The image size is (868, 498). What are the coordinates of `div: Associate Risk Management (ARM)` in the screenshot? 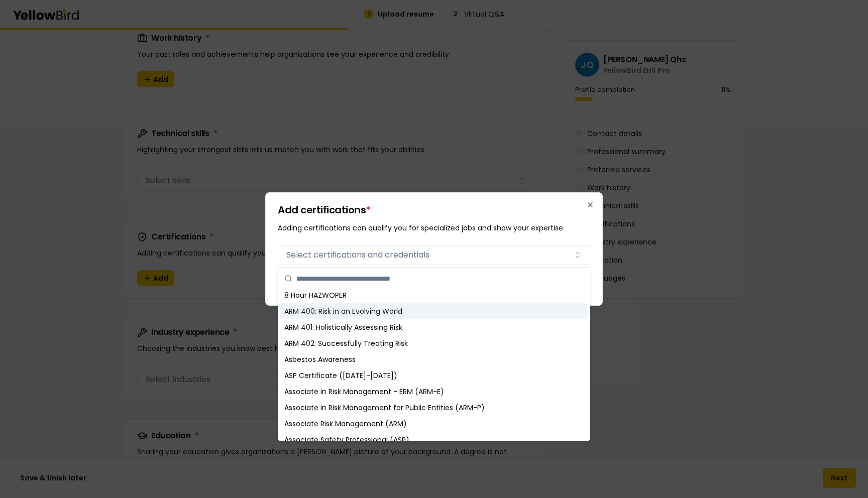 It's located at (434, 424).